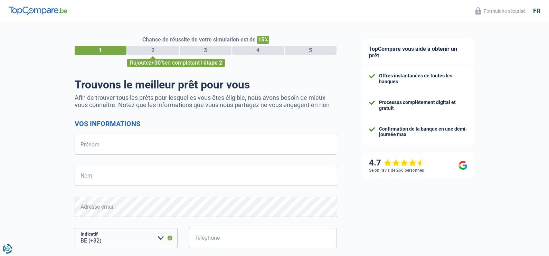  I want to click on div: 2, so click(153, 50).